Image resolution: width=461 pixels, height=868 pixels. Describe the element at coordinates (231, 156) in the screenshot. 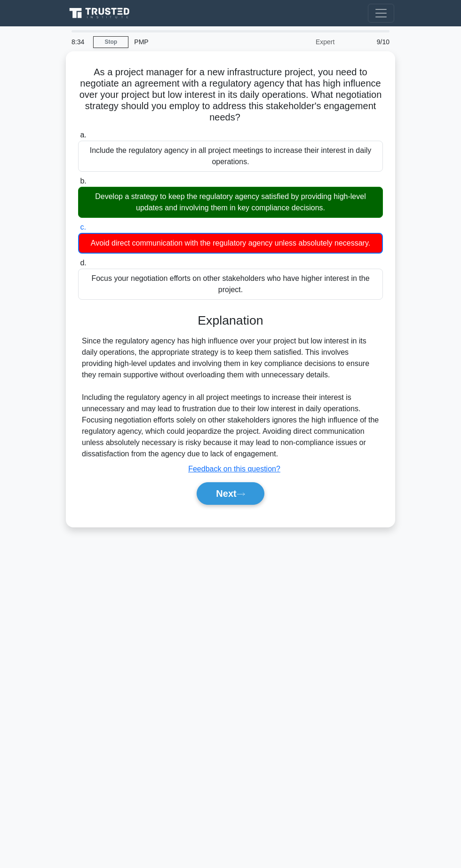

I see `div: Include the regulatory agency in all project meetings to increase their interest in daily operati...` at that location.